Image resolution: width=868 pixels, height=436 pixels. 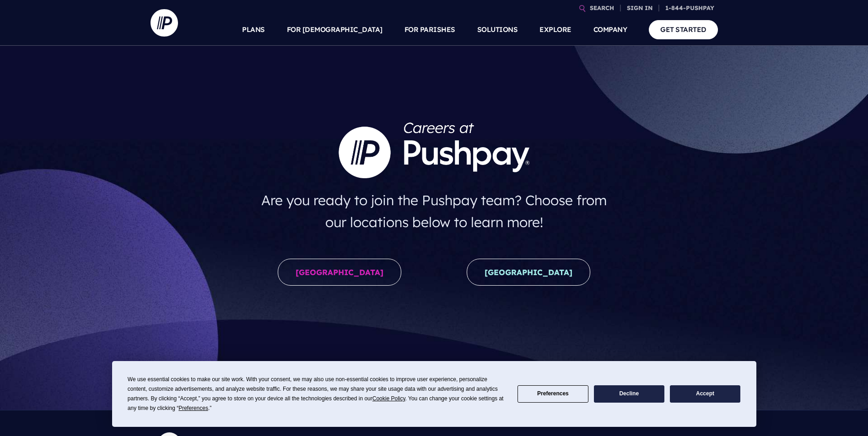 What do you see at coordinates (434, 394) in the screenshot?
I see `div: Cookie Consent Prompt` at bounding box center [434, 394].